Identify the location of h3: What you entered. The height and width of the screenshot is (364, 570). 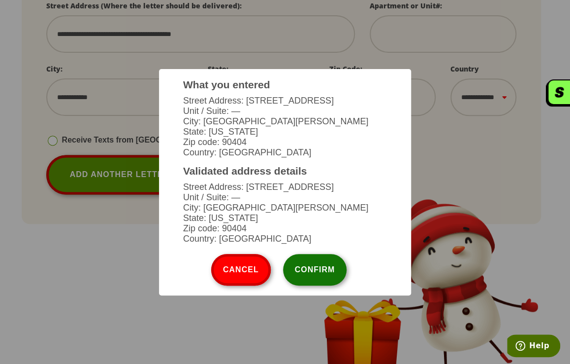
(285, 85).